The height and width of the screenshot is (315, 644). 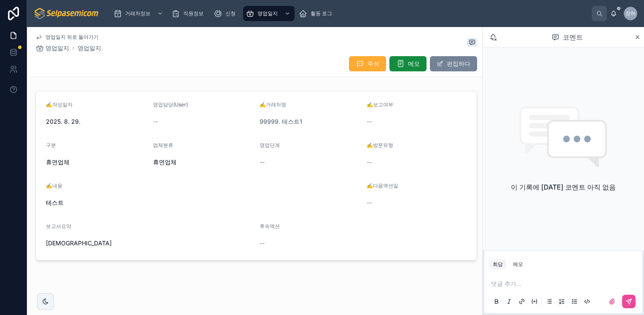 What do you see at coordinates (51, 145) in the screenshot?
I see `span: 구분` at bounding box center [51, 145].